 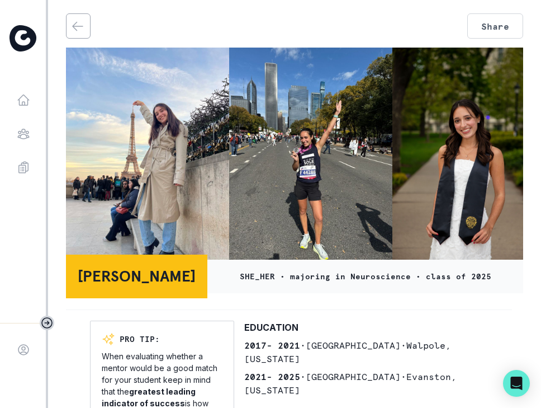 What do you see at coordinates (272, 345) in the screenshot?
I see `b: 2017 - 2021` at bounding box center [272, 345].